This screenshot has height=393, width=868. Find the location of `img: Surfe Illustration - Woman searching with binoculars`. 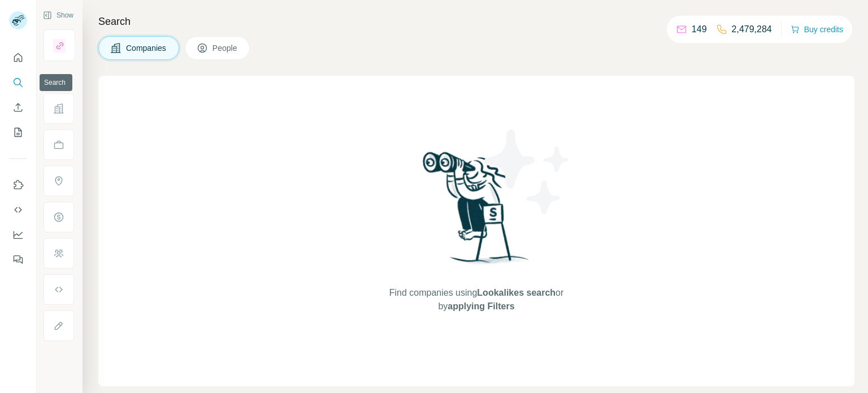

img: Surfe Illustration - Woman searching with binoculars is located at coordinates (476, 212).